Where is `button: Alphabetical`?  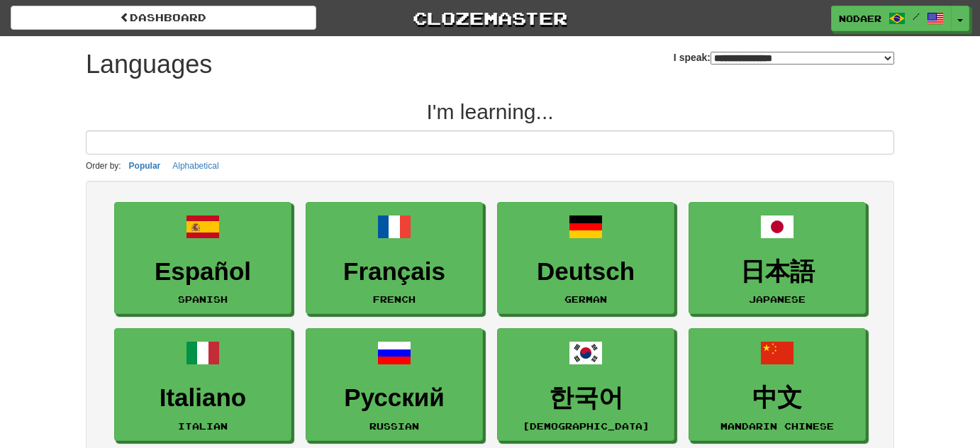
button: Alphabetical is located at coordinates (195, 166).